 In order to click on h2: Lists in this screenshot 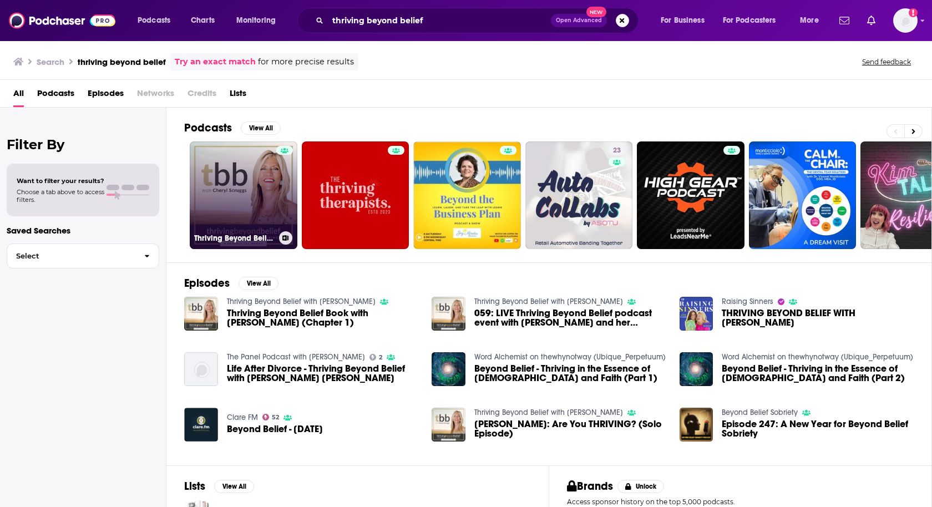, I will do `click(195, 486)`.